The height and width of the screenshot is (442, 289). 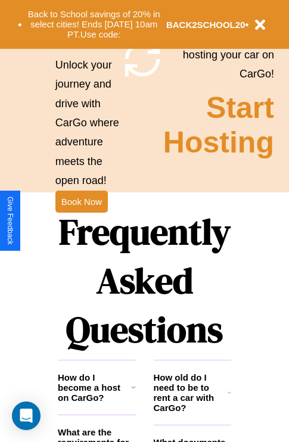 I want to click on h1: Frequently Asked Questions, so click(x=144, y=280).